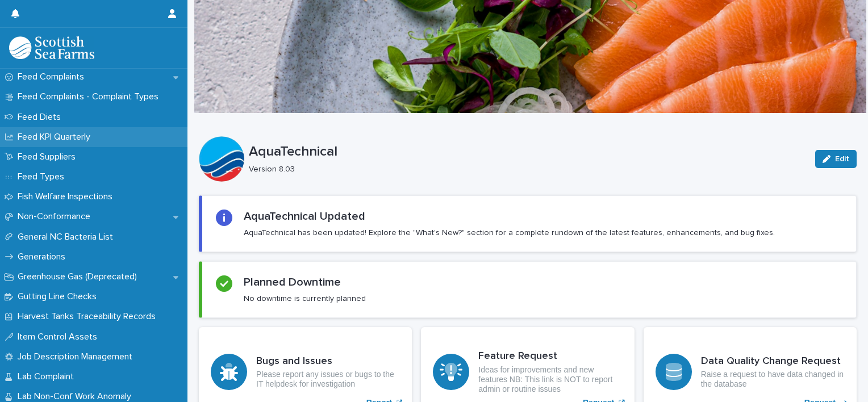 The width and height of the screenshot is (868, 402). I want to click on p: Gutting Line Checks, so click(59, 297).